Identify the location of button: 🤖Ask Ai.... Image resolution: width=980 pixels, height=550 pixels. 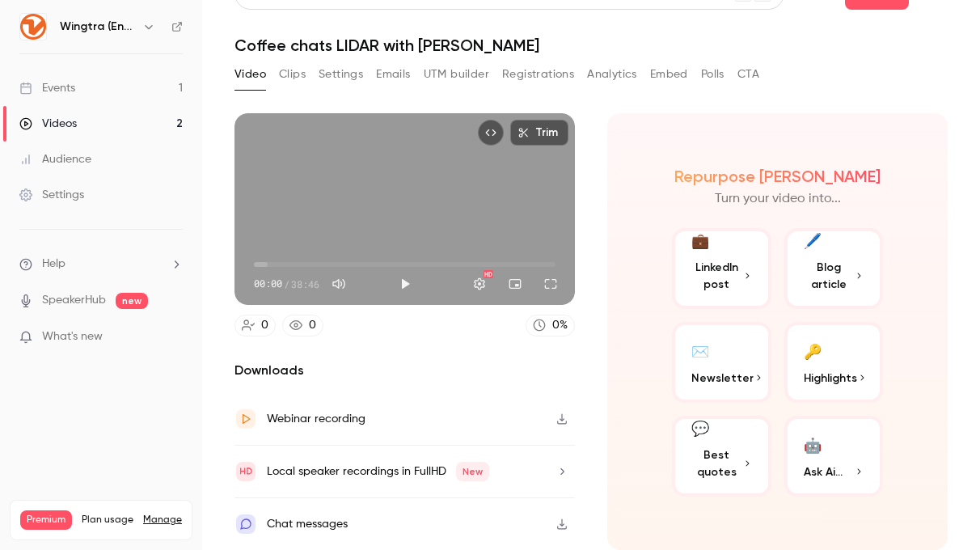
(834, 457).